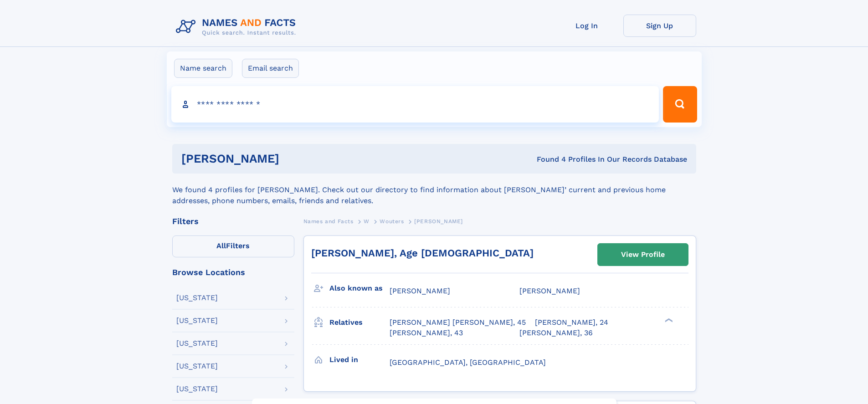 Image resolution: width=868 pixels, height=404 pixels. Describe the element at coordinates (329, 221) in the screenshot. I see `a: Names and Facts` at that location.